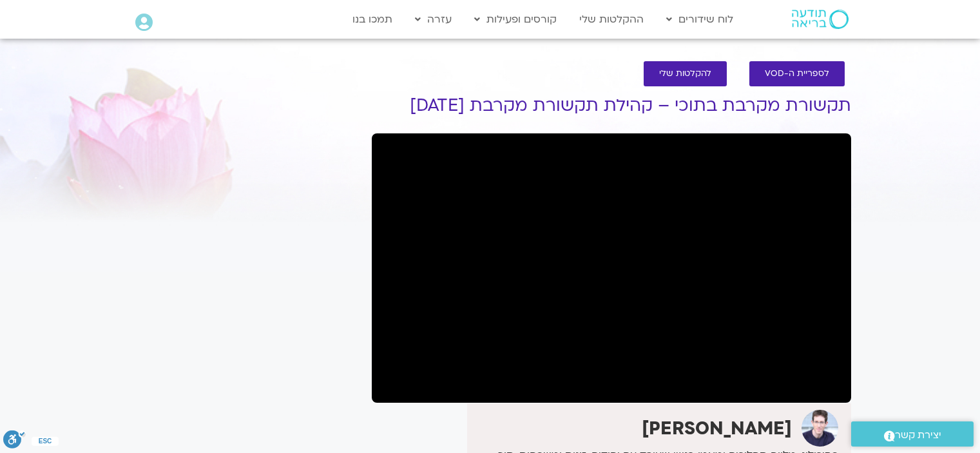 The height and width of the screenshot is (453, 980). Describe the element at coordinates (611, 19) in the screenshot. I see `a: ההקלטות שלי` at that location.